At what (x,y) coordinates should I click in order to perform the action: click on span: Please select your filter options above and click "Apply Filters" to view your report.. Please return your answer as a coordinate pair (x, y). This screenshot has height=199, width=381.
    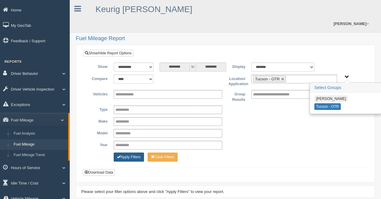
    Looking at the image, I should click on (153, 192).